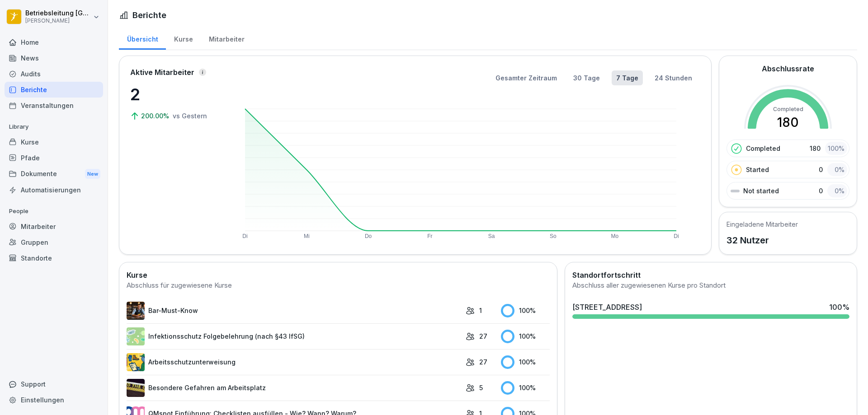 This screenshot has width=868, height=415. What do you see at coordinates (54, 105) in the screenshot?
I see `div: Veranstaltungen` at bounding box center [54, 105].